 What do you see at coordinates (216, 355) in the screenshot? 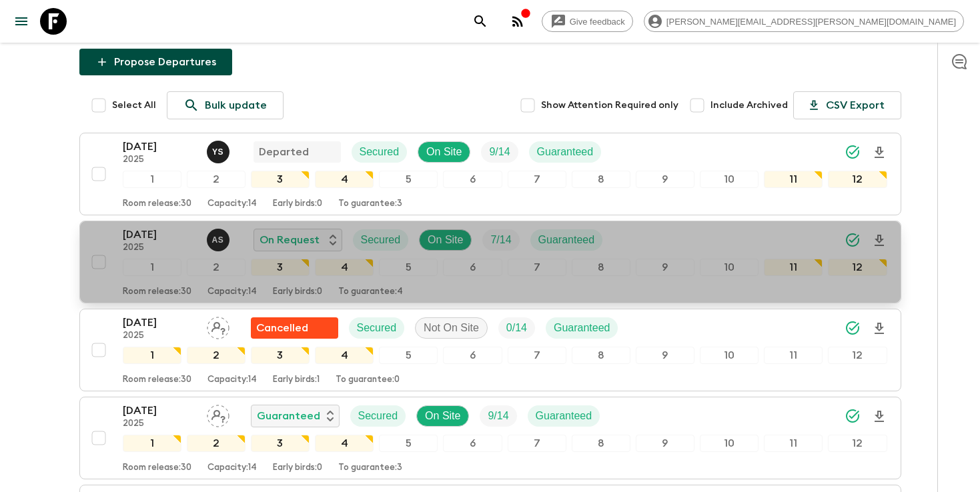
I see `div: 2` at bounding box center [216, 355].